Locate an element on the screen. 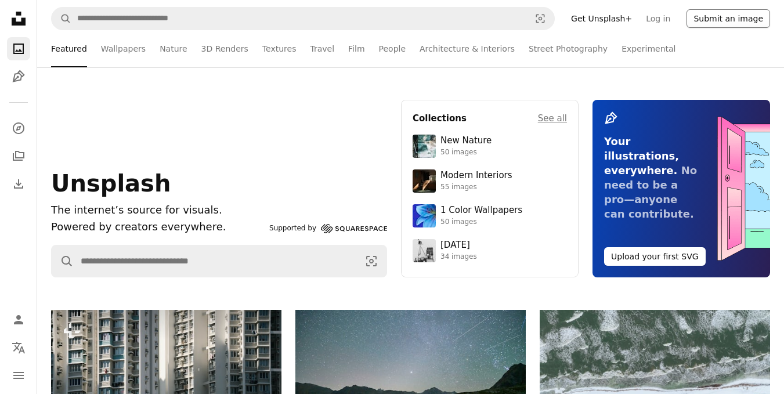  img: premium_photo-1688045582333-c8b6961773e0 is located at coordinates (424, 216).